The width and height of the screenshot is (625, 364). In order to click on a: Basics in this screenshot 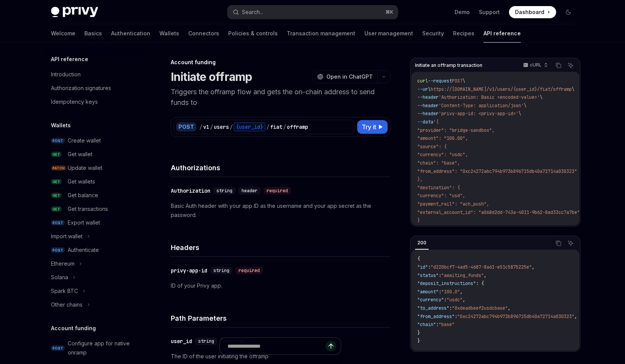, I will do `click(93, 33)`.